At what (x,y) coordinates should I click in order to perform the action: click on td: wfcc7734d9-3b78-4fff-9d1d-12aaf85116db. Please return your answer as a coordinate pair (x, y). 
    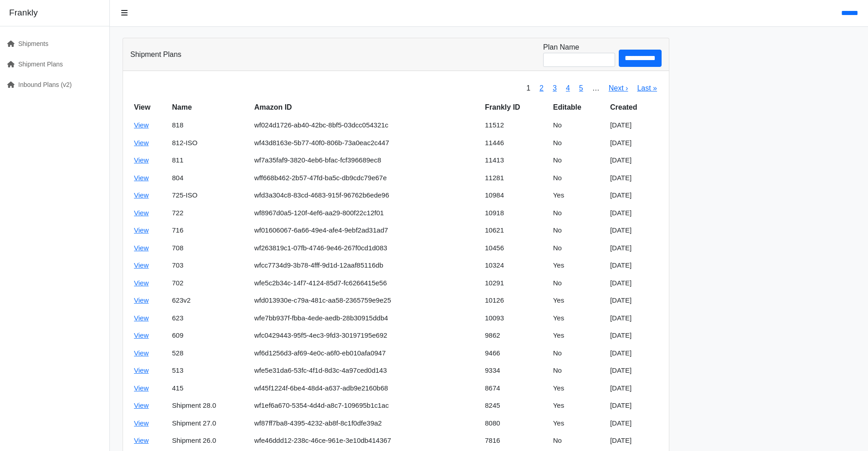
    Looking at the image, I should click on (366, 266).